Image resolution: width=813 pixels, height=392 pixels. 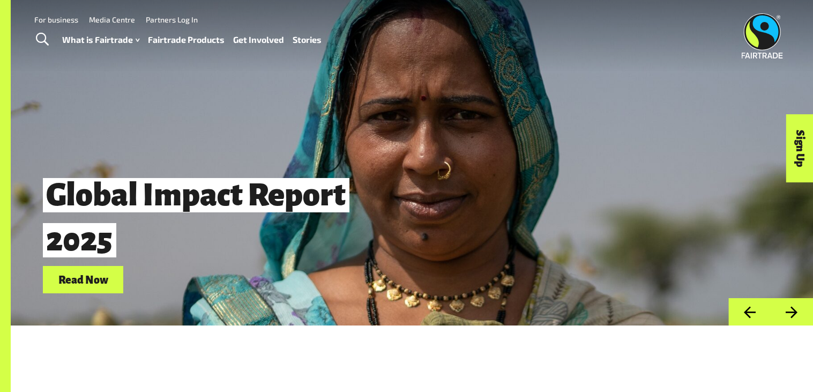 What do you see at coordinates (42, 40) in the screenshot?
I see `a: Toggle Search` at bounding box center [42, 40].